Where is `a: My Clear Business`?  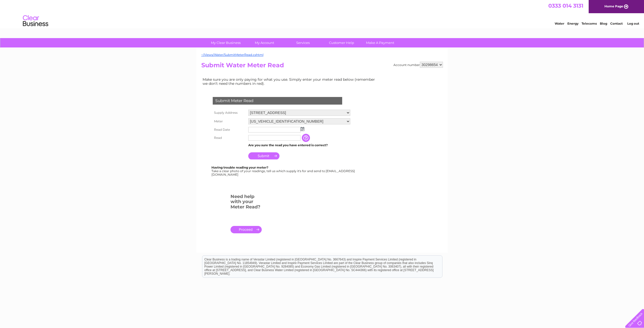 a: My Clear Business is located at coordinates (226, 43).